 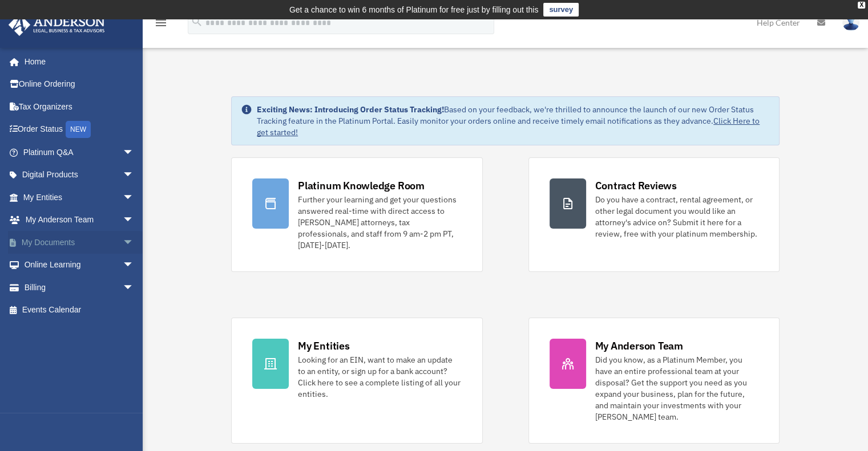 What do you see at coordinates (379, 377) in the screenshot?
I see `div: Looking for an EIN, want to make an update to an entity, or sign up for a bank account? Click her...` at bounding box center [379, 377].